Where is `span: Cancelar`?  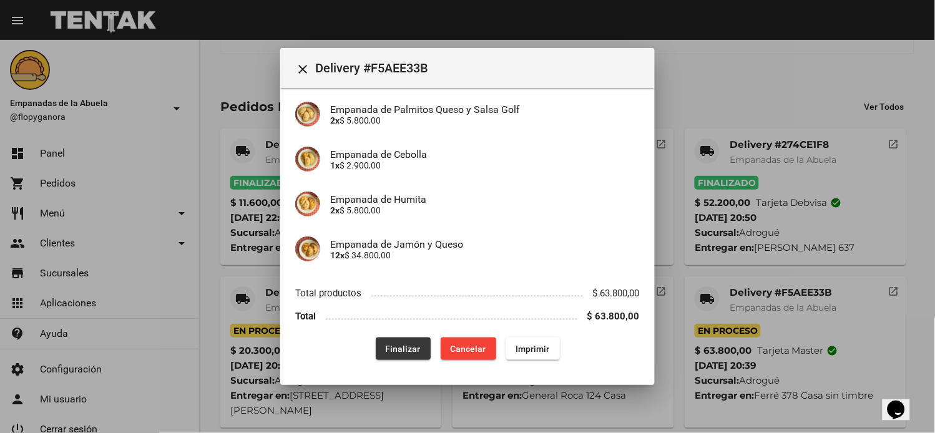
span: Cancelar is located at coordinates (468, 349).